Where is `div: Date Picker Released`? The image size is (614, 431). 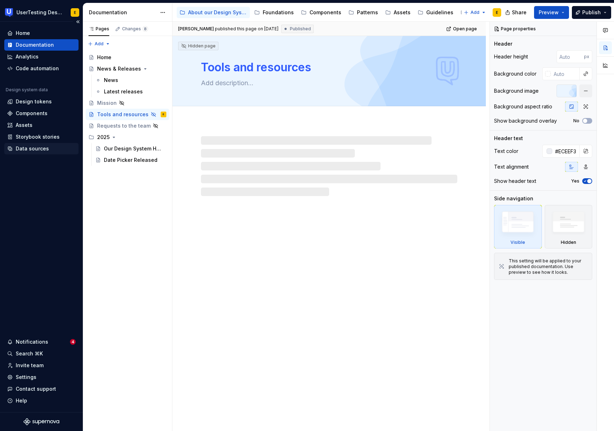
div: Date Picker Released is located at coordinates (131, 160).